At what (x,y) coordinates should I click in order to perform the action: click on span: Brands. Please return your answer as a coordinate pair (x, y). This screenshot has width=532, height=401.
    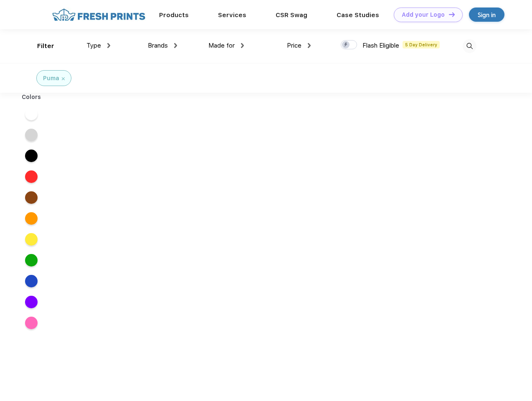
    Looking at the image, I should click on (158, 45).